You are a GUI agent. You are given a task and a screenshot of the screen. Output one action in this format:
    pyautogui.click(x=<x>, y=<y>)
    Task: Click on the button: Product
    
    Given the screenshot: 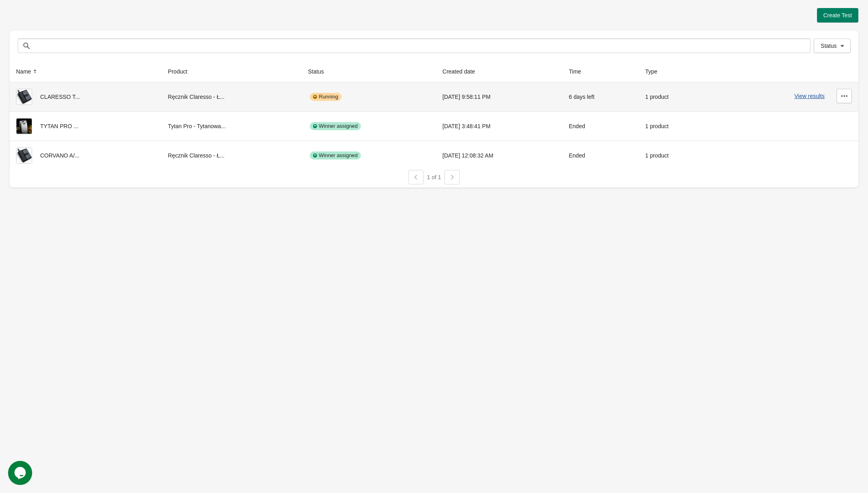 What is the action you would take?
    pyautogui.click(x=182, y=71)
    